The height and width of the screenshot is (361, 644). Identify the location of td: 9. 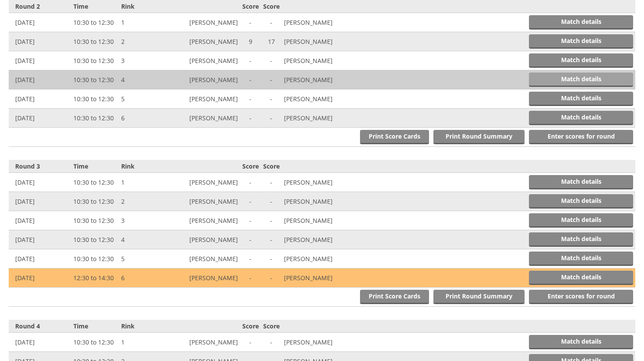
(251, 42).